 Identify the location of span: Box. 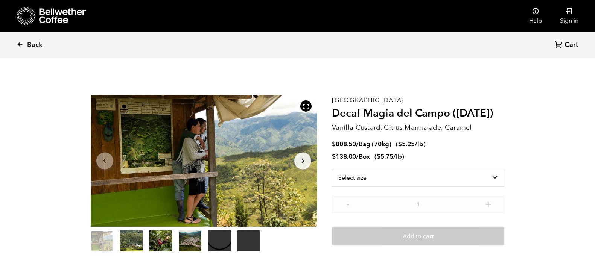
(364, 157).